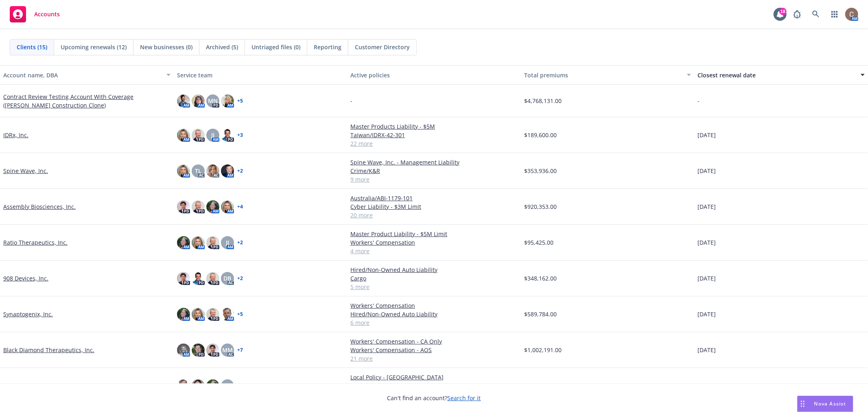 This screenshot has width=868, height=412. What do you see at coordinates (434, 179) in the screenshot?
I see `a: 9 more` at bounding box center [434, 179].